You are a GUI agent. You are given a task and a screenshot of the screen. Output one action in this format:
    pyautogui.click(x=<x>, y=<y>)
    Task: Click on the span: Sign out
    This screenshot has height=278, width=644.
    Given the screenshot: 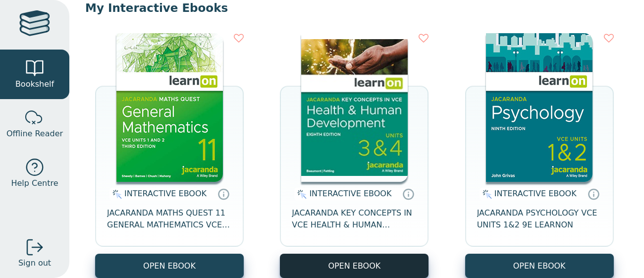 What is the action you would take?
    pyautogui.click(x=35, y=263)
    